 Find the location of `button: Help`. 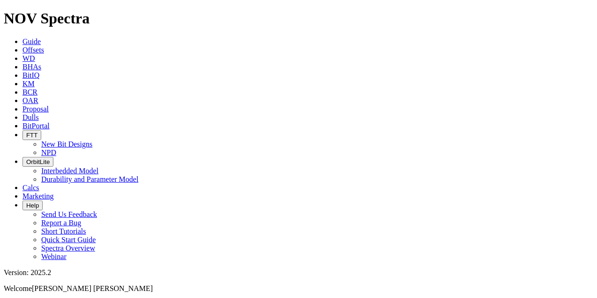

button: Help is located at coordinates (32, 205).